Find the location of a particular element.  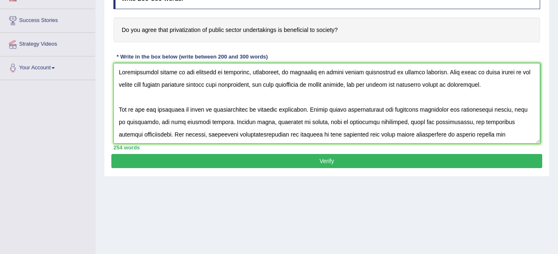

div: * Write in the box below (write between 200 and 300 words) is located at coordinates (192, 57).